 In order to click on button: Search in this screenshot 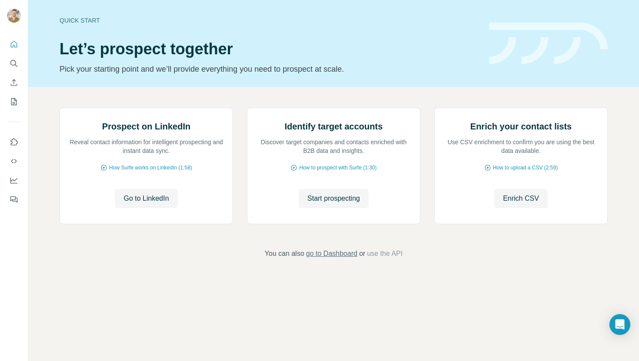, I will do `click(14, 63)`.